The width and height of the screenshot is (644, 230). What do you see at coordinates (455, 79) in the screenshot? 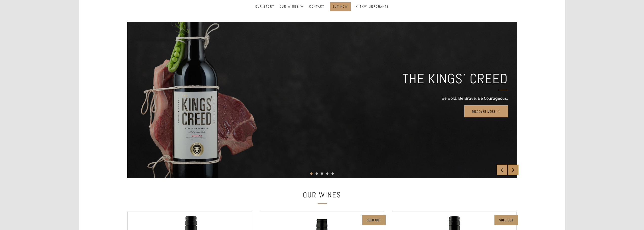
I see `h2: THE KINGS' CREED` at bounding box center [455, 79].